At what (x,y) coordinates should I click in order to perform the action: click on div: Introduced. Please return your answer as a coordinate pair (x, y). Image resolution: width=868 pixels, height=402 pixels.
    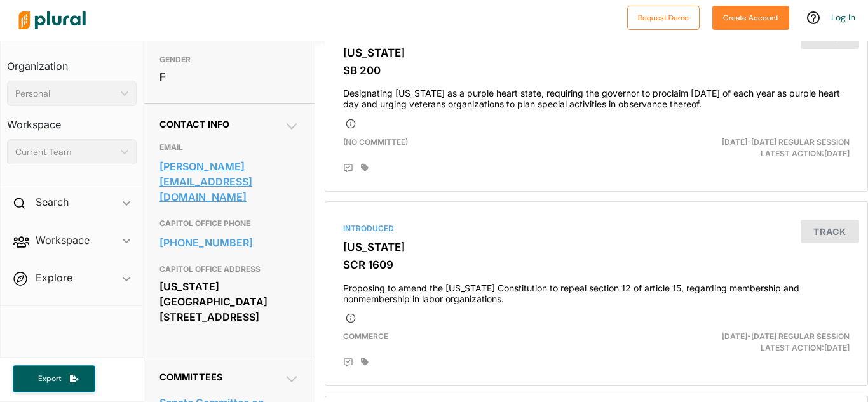
    Looking at the image, I should click on (596, 229).